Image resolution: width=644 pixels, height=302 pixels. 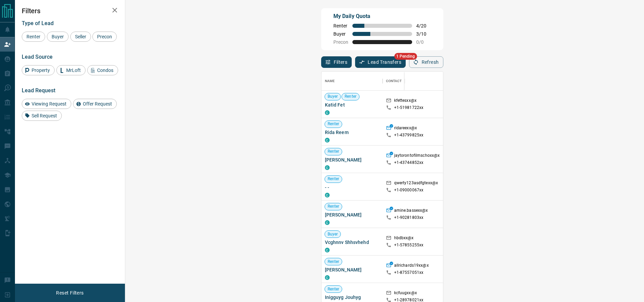 I want to click on div: Property, so click(x=38, y=70).